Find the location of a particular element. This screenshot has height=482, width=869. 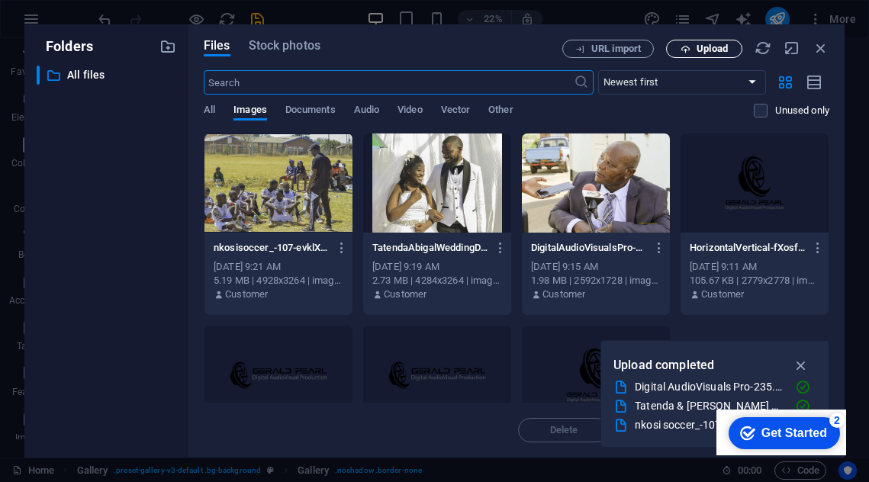

button: URL import is located at coordinates (608, 49).